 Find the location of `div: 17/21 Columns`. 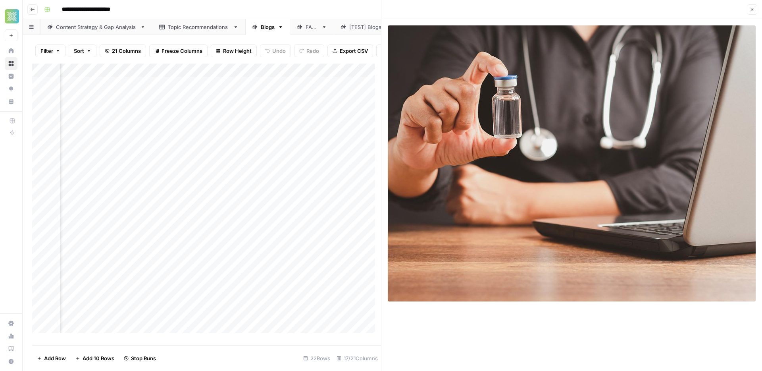

div: 17/21 Columns is located at coordinates (357, 358).